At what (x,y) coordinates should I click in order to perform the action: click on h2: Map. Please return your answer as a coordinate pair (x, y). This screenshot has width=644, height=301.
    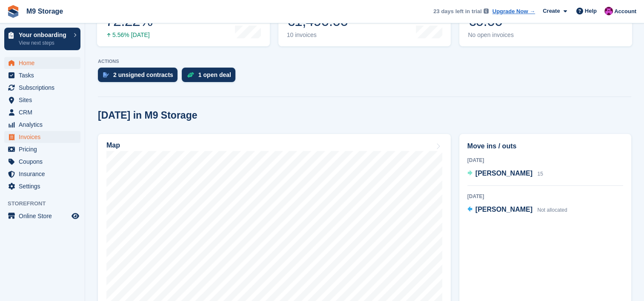
    Looking at the image, I should click on (113, 146).